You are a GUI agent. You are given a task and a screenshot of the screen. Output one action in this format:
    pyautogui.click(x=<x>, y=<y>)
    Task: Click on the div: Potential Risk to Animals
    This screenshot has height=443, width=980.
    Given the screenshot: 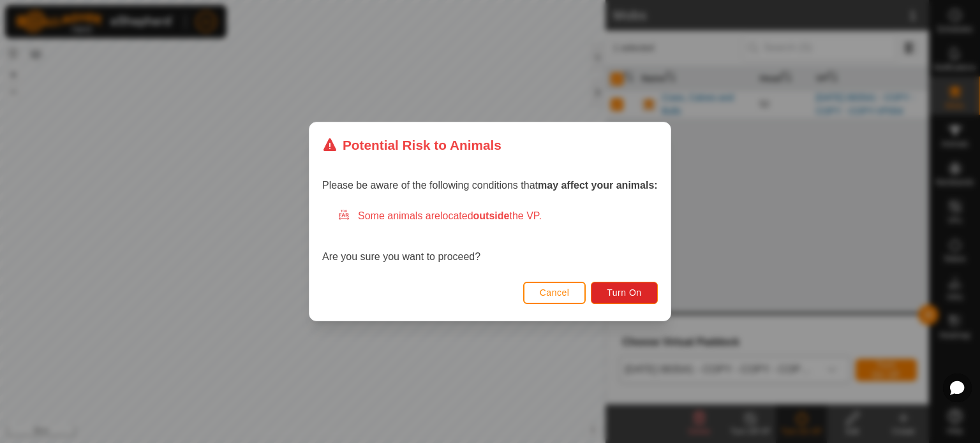 What is the action you would take?
    pyautogui.click(x=411, y=144)
    